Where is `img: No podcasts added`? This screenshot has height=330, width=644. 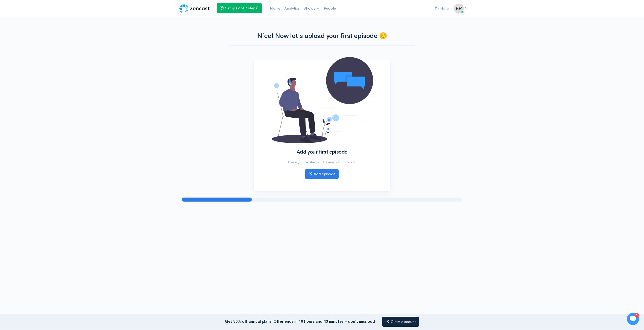 img: No podcasts added is located at coordinates (322, 100).